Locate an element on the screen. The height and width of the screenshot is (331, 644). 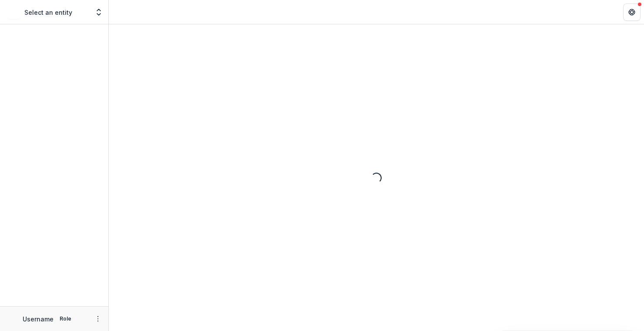
p: Username is located at coordinates (38, 319).